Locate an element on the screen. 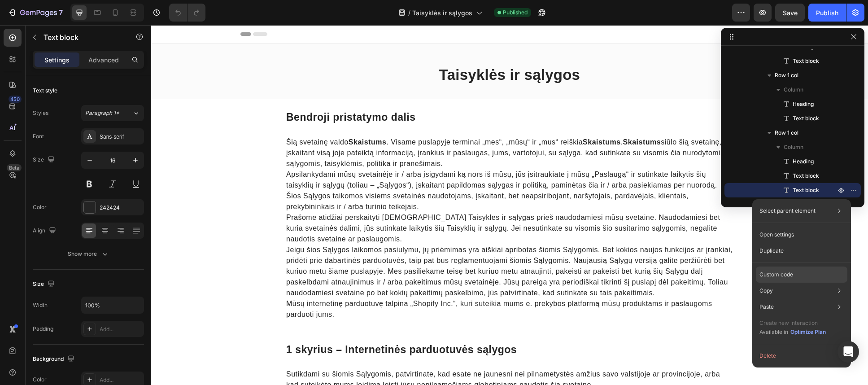 The height and width of the screenshot is (385, 868). p: Sutikdami su šiomis Sąlygomis, patvirtinate, kad esate ne jaunesni nei pilnametystės amžius savo ... is located at coordinates (358, 354).